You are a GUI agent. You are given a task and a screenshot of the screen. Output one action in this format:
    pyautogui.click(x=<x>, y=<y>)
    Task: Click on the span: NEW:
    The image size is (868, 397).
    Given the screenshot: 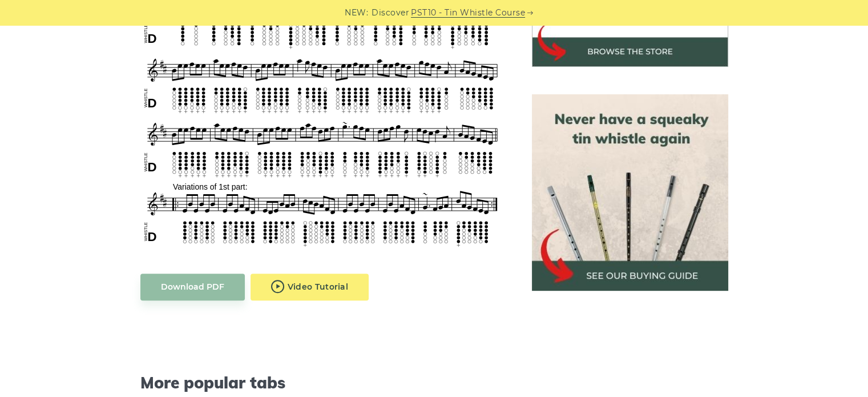 What is the action you would take?
    pyautogui.click(x=356, y=13)
    